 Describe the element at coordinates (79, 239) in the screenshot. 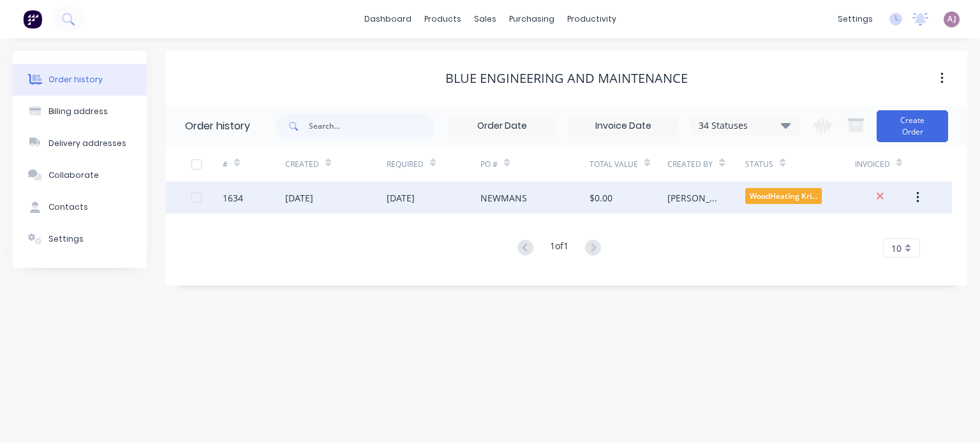

I see `button: Settings` at that location.